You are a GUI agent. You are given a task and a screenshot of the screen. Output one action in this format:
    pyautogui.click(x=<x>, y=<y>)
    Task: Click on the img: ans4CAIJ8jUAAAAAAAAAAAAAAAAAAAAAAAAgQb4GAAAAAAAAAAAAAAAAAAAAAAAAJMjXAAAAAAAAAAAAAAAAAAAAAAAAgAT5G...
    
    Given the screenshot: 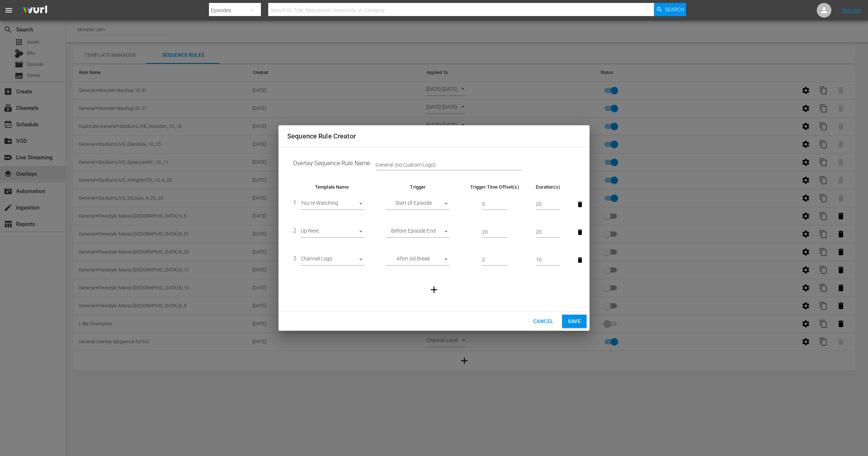 What is the action you would take?
    pyautogui.click(x=35, y=11)
    